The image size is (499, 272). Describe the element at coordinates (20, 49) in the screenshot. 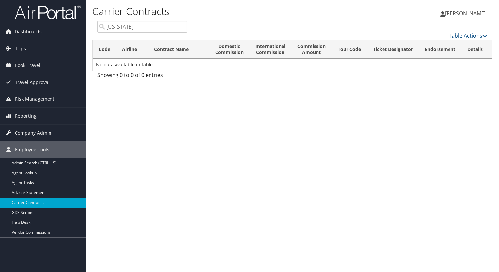

I see `span: Trips` at that location.